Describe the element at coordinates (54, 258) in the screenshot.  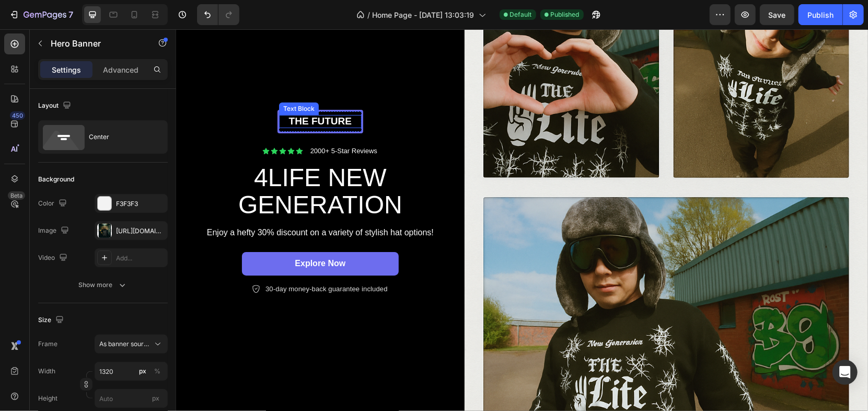
I see `div: Video` at that location.